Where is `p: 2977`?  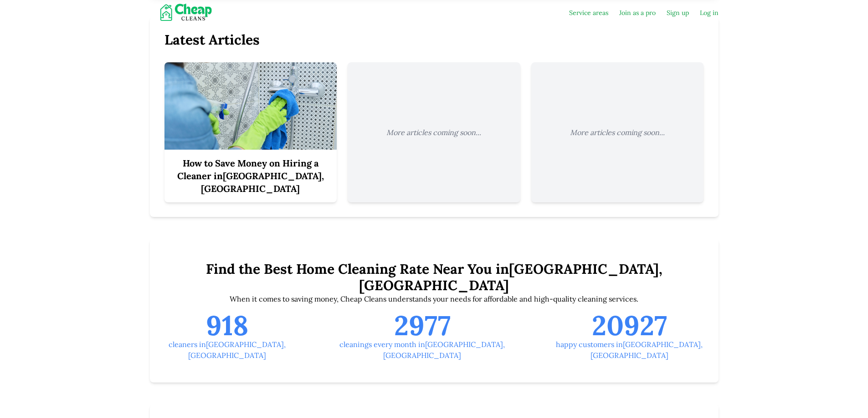
p: 2977 is located at coordinates (422, 326).